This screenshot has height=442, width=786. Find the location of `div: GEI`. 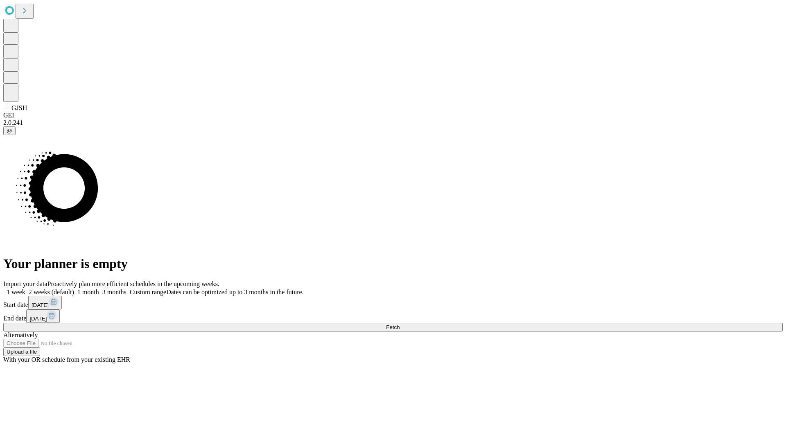

div: GEI is located at coordinates (393, 115).